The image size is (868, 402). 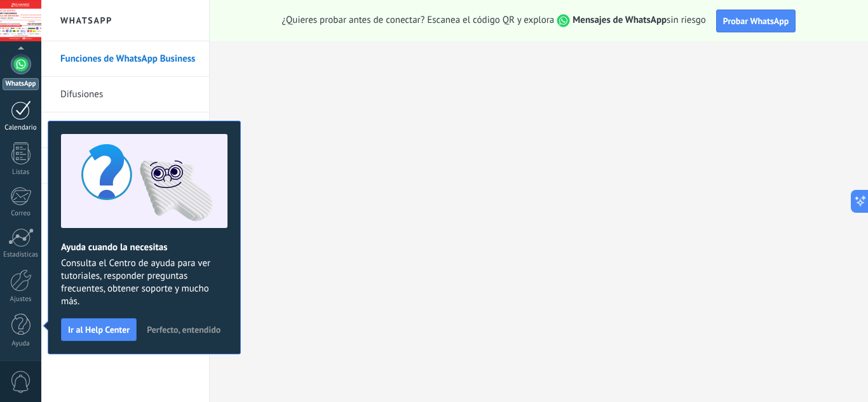 What do you see at coordinates (20, 83) in the screenshot?
I see `div: WhatsApp` at bounding box center [20, 83].